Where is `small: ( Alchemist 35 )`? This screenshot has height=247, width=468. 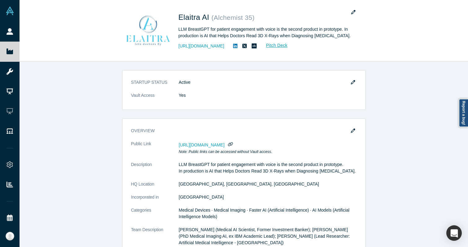
small: ( Alchemist 35 ) is located at coordinates (233, 17).